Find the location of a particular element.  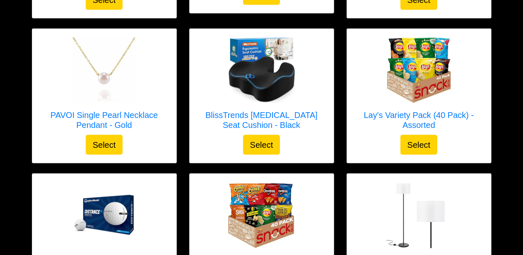

a: PAVOI Single Pearl Necklace Pendant - Gold PAVOI Single Pearl Necklace Pendant - Gold is located at coordinates (104, 86).